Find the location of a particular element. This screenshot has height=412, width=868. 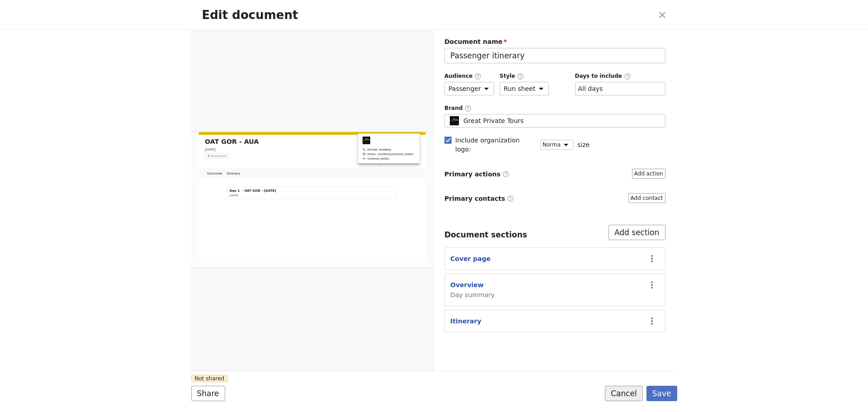

span: size is located at coordinates (583, 145).